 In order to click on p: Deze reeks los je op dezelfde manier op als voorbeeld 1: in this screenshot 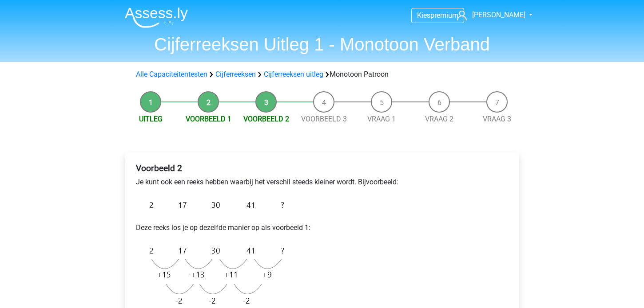, I will do `click(322, 228)`.